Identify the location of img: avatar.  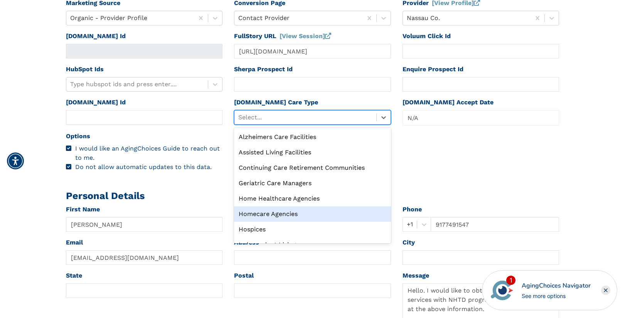
(502, 291).